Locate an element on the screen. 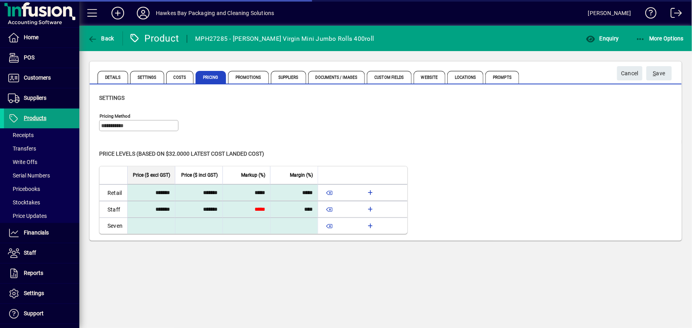 This screenshot has height=328, width=692. a: Write Offs is located at coordinates (42, 162).